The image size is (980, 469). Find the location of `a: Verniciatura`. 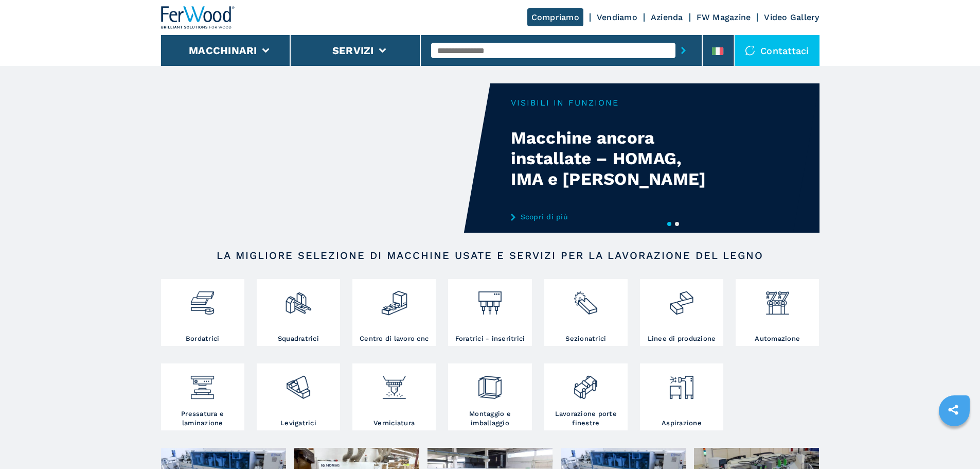

a: Verniciatura is located at coordinates (394, 397).